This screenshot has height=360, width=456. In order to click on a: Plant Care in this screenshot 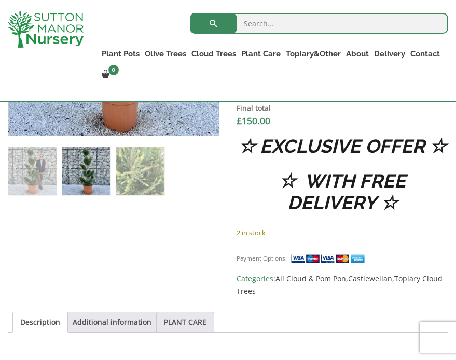, I will do `click(261, 54)`.